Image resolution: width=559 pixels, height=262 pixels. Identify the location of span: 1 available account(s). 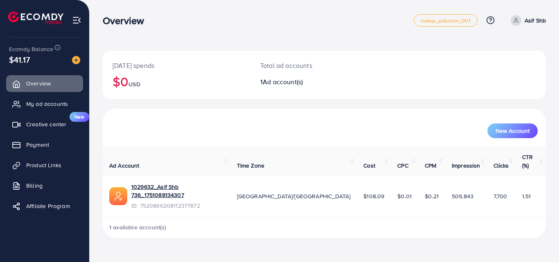
(138, 227).